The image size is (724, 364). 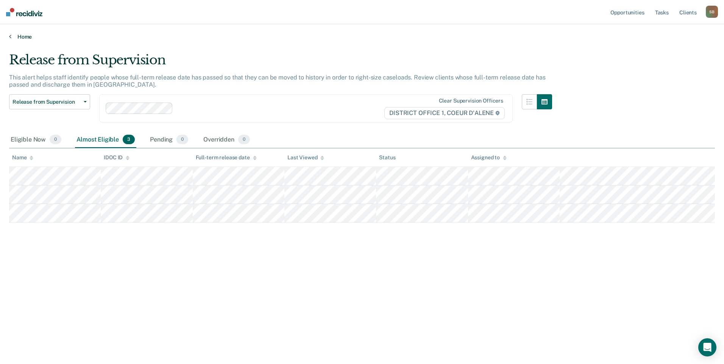 I want to click on div: Clear supervision officers, so click(x=471, y=101).